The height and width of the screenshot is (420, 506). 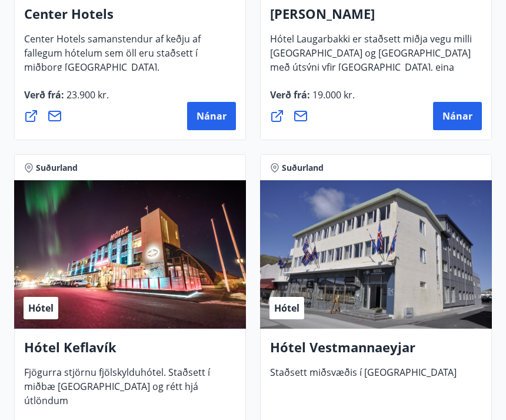 I want to click on h4: Hótel Vestmannaeyjar, so click(x=376, y=352).